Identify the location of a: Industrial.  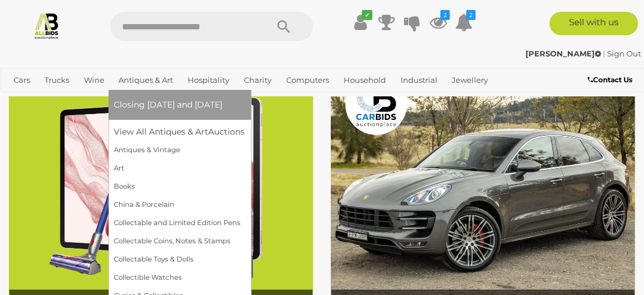
(419, 80).